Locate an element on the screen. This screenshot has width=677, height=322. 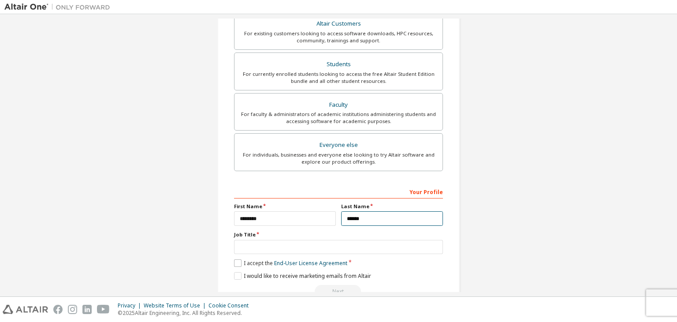
div: Cookie Consent is located at coordinates (231, 306).